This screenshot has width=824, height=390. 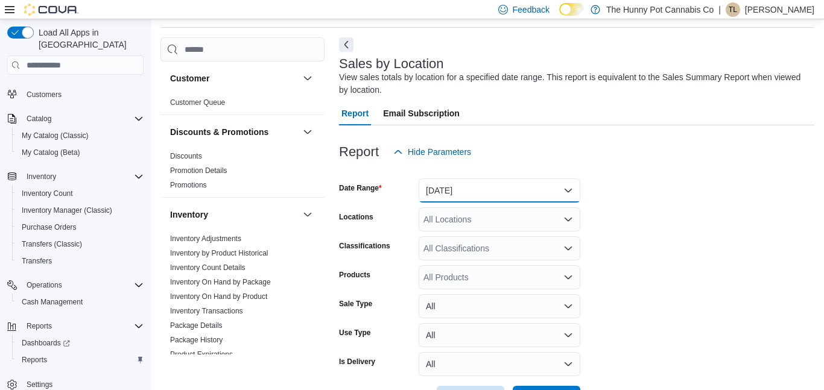 What do you see at coordinates (355, 333) in the screenshot?
I see `label: Use Type` at bounding box center [355, 333].